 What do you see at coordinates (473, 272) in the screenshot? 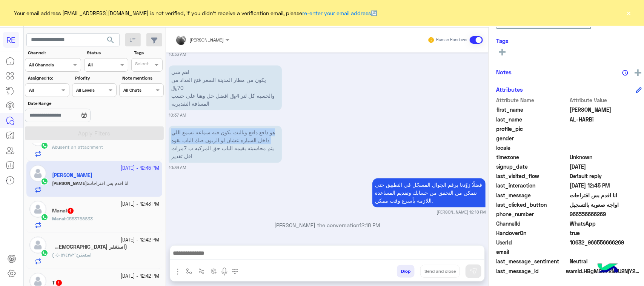
I see `img: send message` at bounding box center [473, 272].